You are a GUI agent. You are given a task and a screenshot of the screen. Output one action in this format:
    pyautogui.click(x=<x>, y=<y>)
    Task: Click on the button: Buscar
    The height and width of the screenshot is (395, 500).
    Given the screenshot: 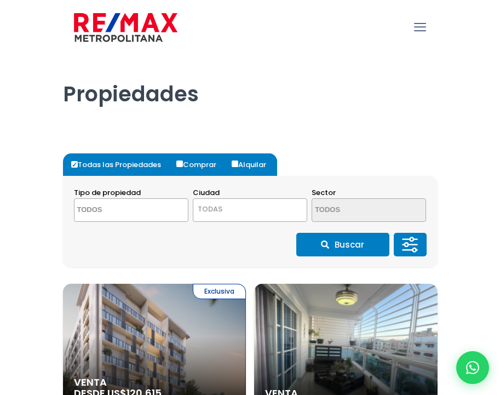 What is the action you would take?
    pyautogui.click(x=343, y=244)
    